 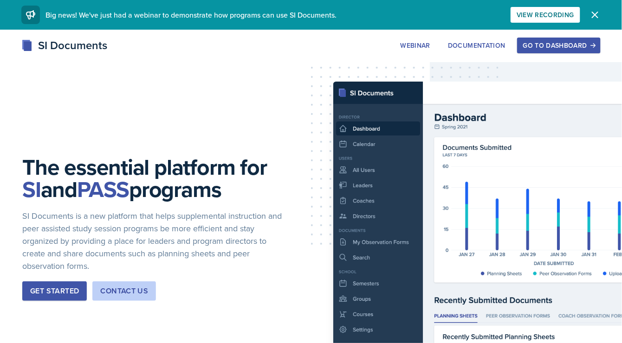 What do you see at coordinates (545, 15) in the screenshot?
I see `button: View Recording` at bounding box center [545, 15].